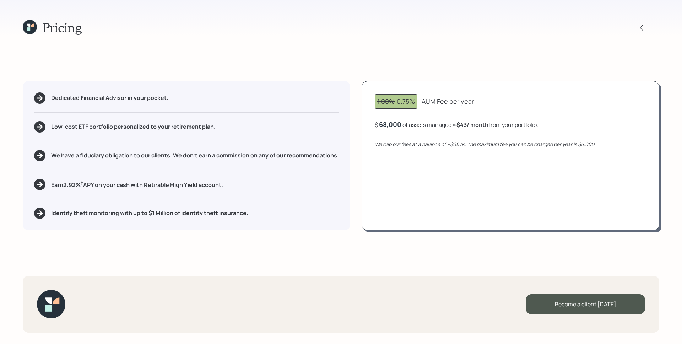  Describe the element at coordinates (133, 126) in the screenshot. I see `h5: portfolio personalized to your retirement plan.` at that location.